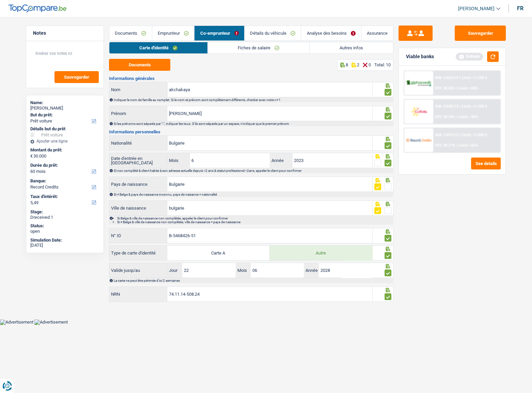 This screenshot has width=532, height=393. I want to click on img: TopCompare Logo, so click(37, 9).